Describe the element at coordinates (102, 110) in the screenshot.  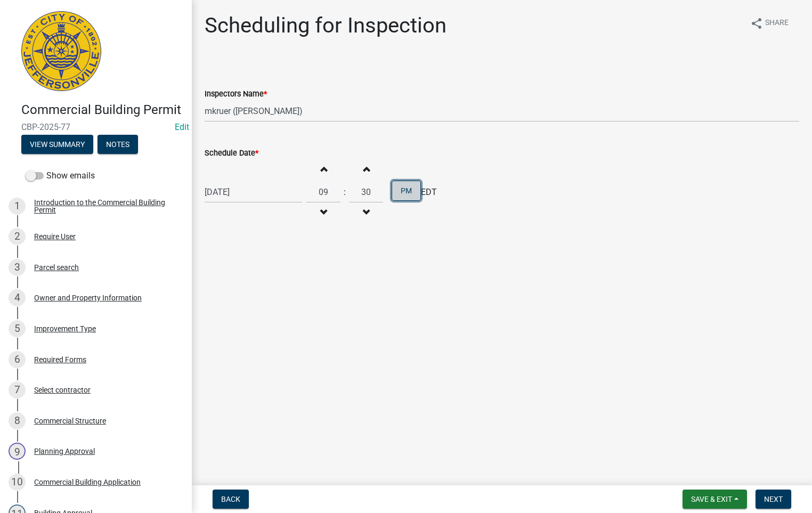
I see `h4: Commercial Building Permit` at that location.